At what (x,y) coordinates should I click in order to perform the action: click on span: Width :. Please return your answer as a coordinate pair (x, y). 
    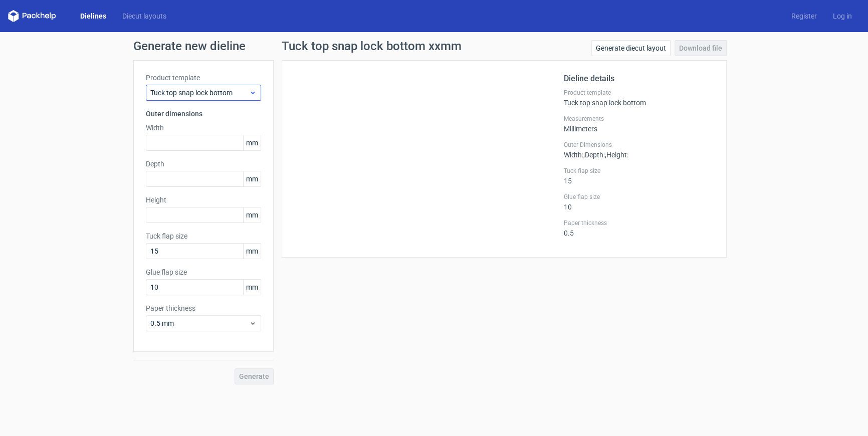
    Looking at the image, I should click on (573, 155).